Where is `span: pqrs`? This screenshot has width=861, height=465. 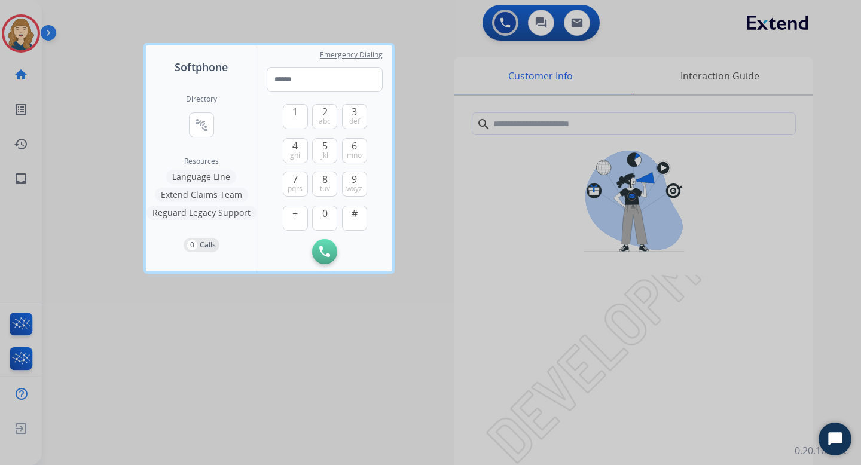
span: pqrs is located at coordinates (295, 189).